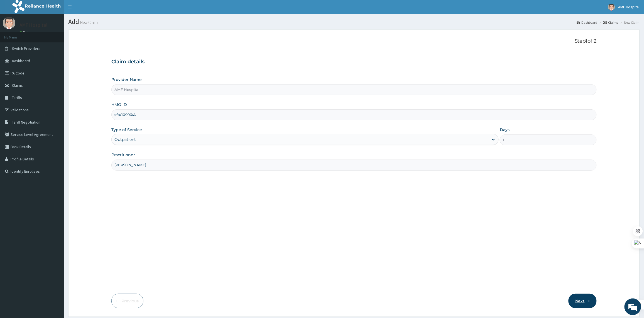 The height and width of the screenshot is (318, 644). Describe the element at coordinates (34, 25) in the screenshot. I see `p: AMF Hospital` at that location.